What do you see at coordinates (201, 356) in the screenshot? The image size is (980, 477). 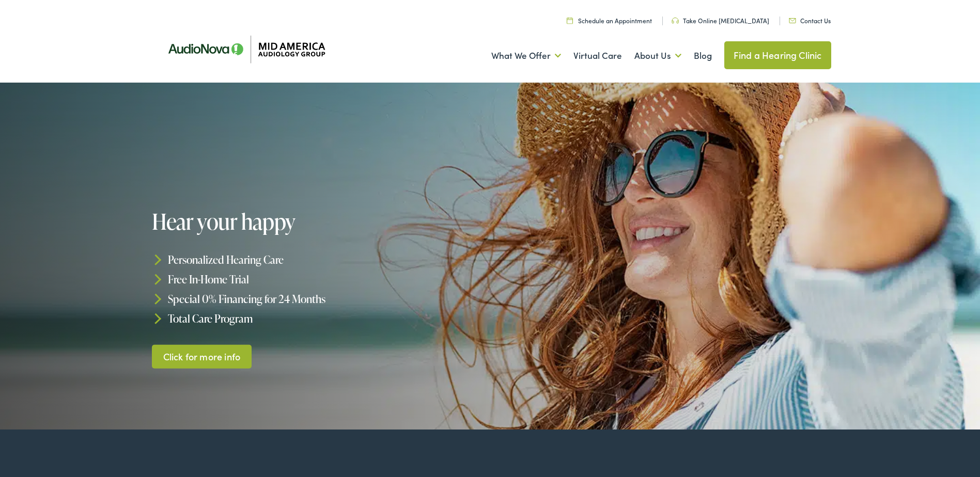 I see `a: Click for more info` at bounding box center [201, 356].